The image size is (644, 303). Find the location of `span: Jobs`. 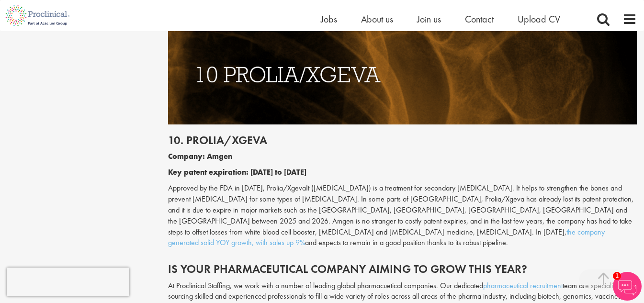

span: Jobs is located at coordinates (329, 19).